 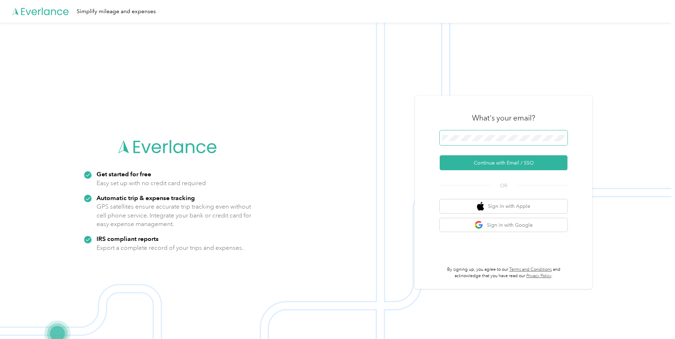 I want to click on img: google logo, so click(x=479, y=225).